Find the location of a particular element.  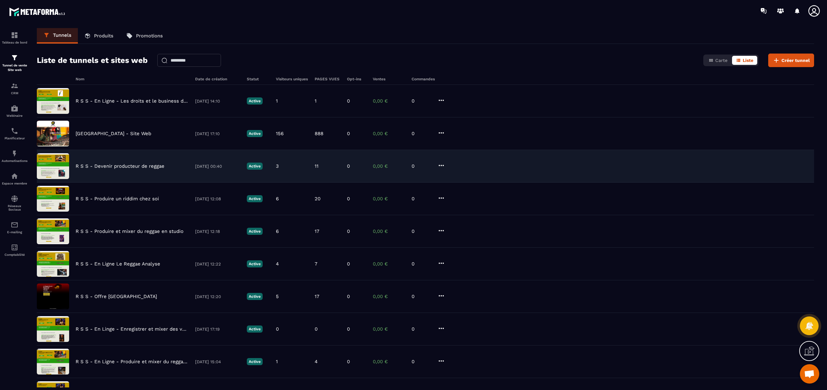

p: R S S - Produire un riddim chez soi is located at coordinates (117, 199).